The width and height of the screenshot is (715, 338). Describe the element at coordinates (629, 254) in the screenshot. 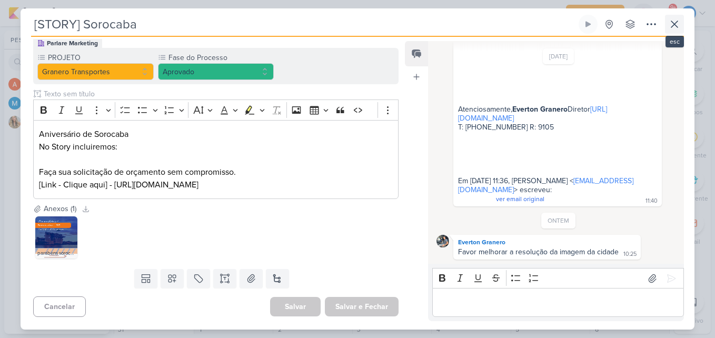

I see `div: 10:25` at that location.